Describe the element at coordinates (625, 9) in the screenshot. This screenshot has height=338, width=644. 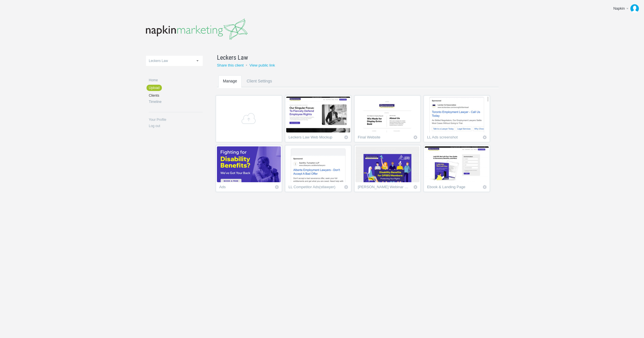
I see `a: Napkin` at that location.